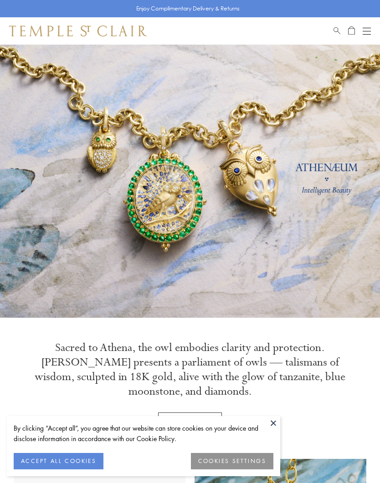 Image resolution: width=380 pixels, height=483 pixels. I want to click on button: Open navigation, so click(366, 31).